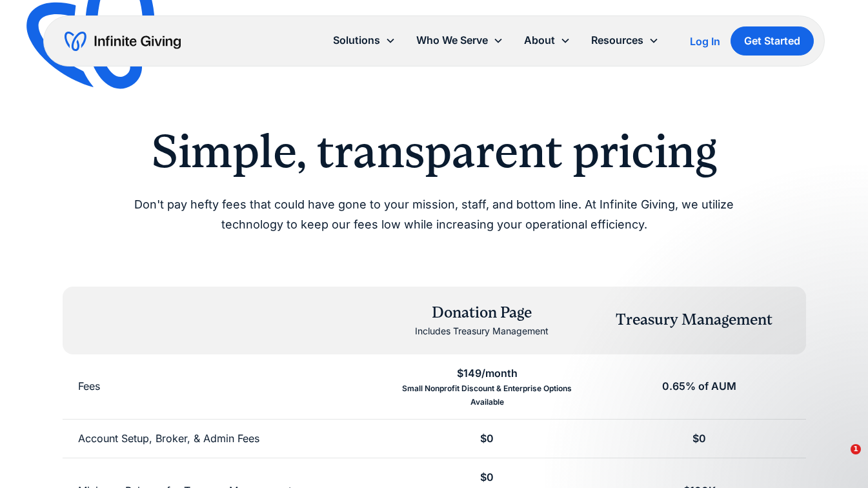 This screenshot has height=488, width=868. What do you see at coordinates (487, 373) in the screenshot?
I see `div: $149/month` at bounding box center [487, 373].